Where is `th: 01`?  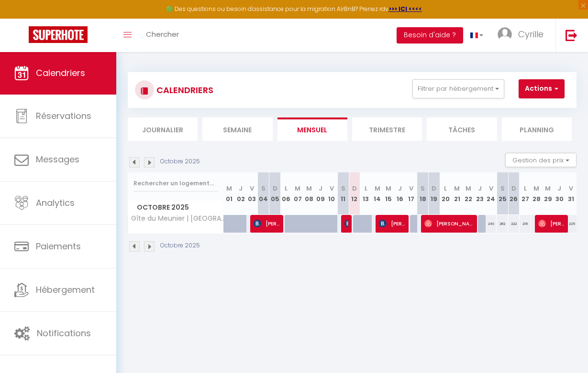 th: 01 is located at coordinates (229, 194).